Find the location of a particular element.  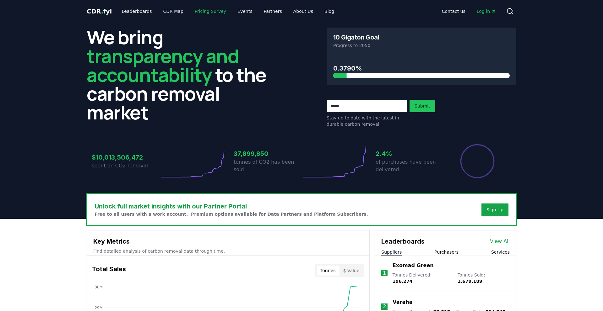

a: Leaderboards is located at coordinates (137, 11).